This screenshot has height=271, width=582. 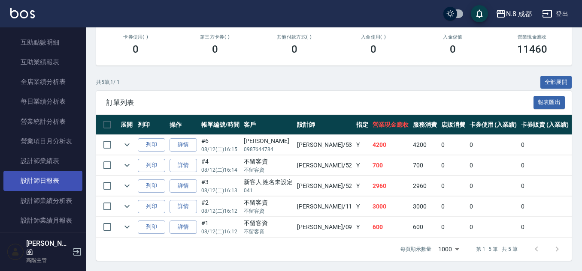 I want to click on th: 列印, so click(x=151, y=125).